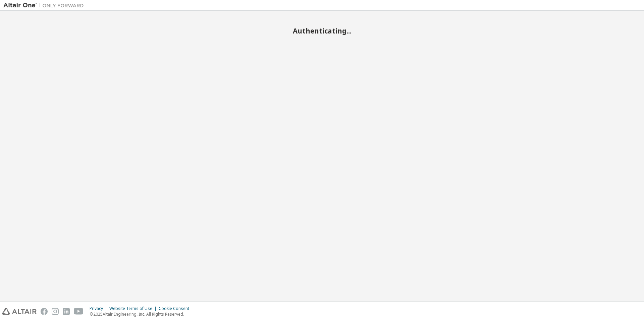  What do you see at coordinates (19, 311) in the screenshot?
I see `img: altair_logo.svg` at bounding box center [19, 311].